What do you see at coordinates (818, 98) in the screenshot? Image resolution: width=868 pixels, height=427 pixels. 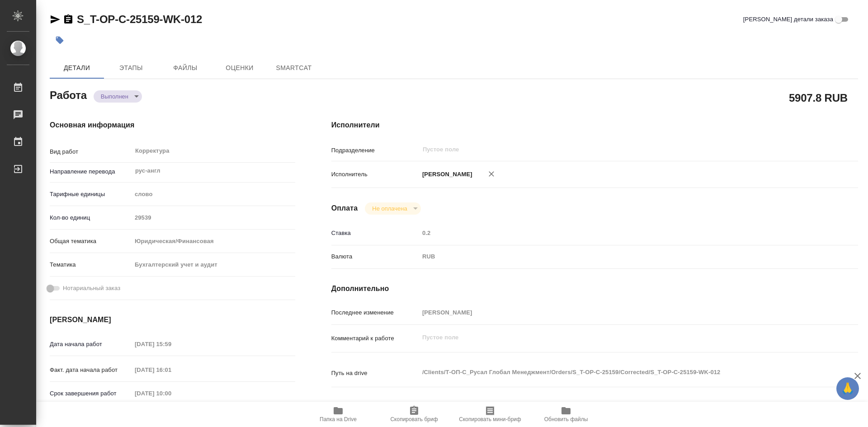 I see `h2: 5907.8 RUB` at bounding box center [818, 98].